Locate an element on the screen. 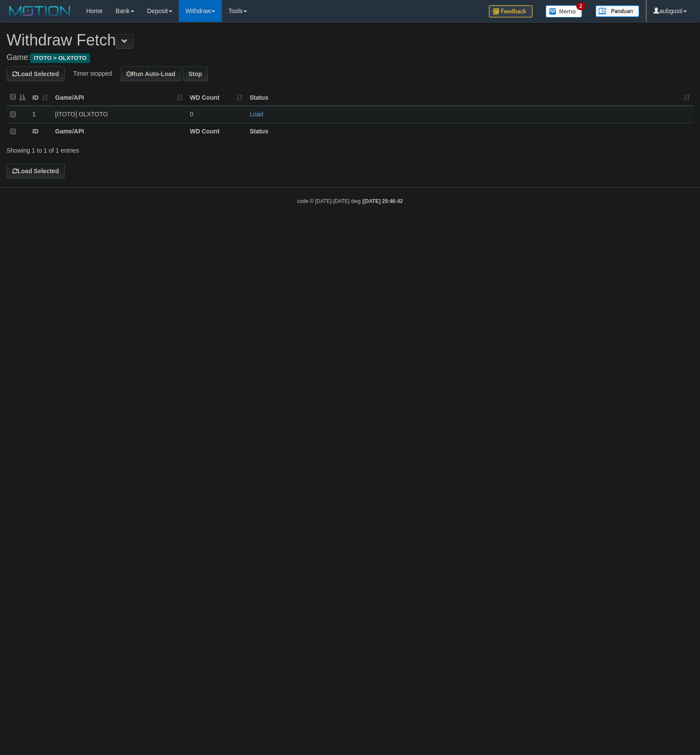 This screenshot has width=700, height=755. th: Game/API is located at coordinates (119, 131).